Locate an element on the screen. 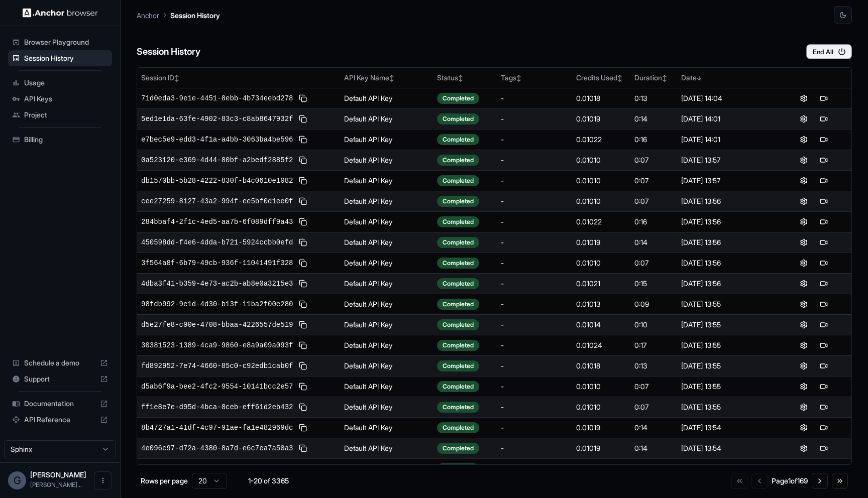 The width and height of the screenshot is (868, 498). span: cee27259-8127-43a2-994f-ee5bf0d1ee0f is located at coordinates (217, 202).